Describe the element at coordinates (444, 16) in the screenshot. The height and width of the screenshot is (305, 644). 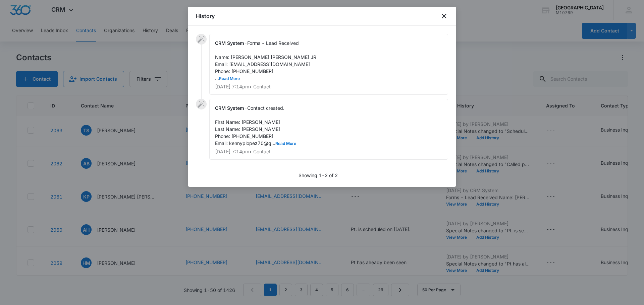
I see `button: close` at that location.